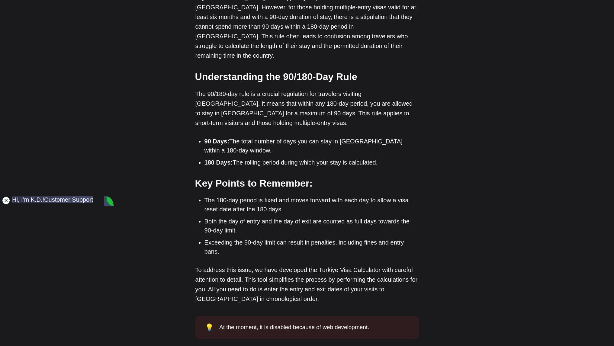  I want to click on p: To address this issue, we have developed the Turkiye Visa Calculator with careful attention to de..., so click(307, 284).